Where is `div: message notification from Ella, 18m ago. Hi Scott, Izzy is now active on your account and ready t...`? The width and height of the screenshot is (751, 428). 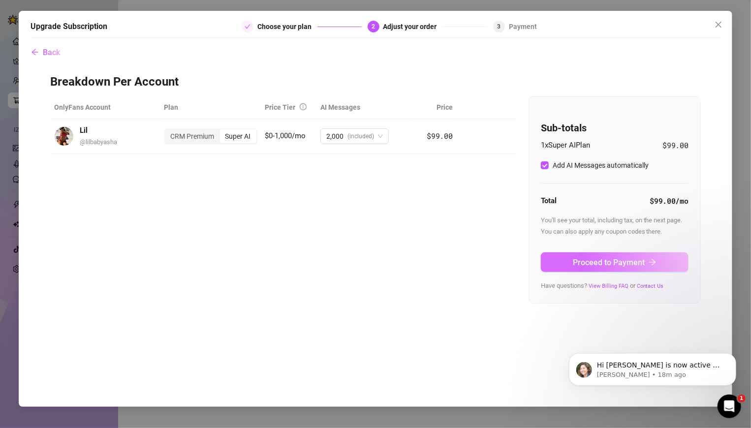
div: message notification from Ella, 18m ago. Hi Scott, Izzy is now active on your account and ready t... is located at coordinates (98, 37).